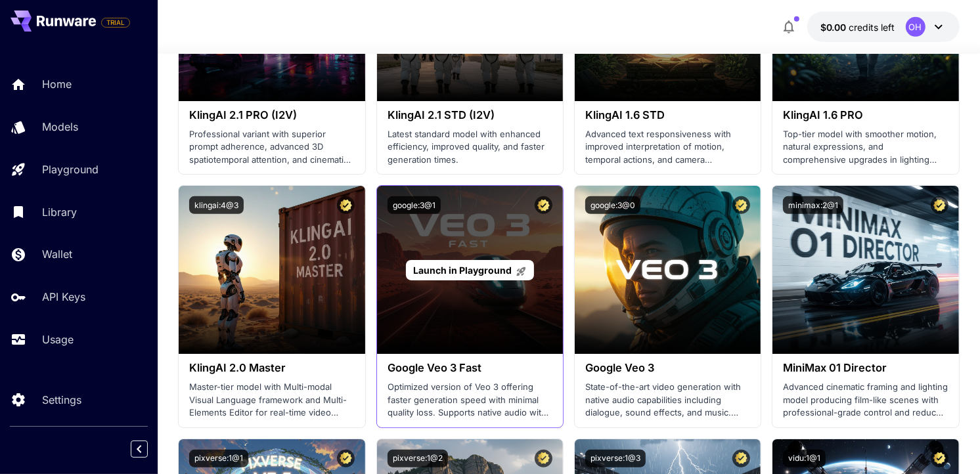  I want to click on h3: MiniMax 01 Director, so click(865, 368).